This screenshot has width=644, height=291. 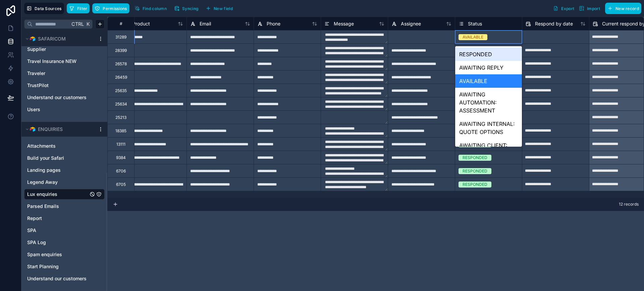 I want to click on a: Supplier, so click(x=58, y=49).